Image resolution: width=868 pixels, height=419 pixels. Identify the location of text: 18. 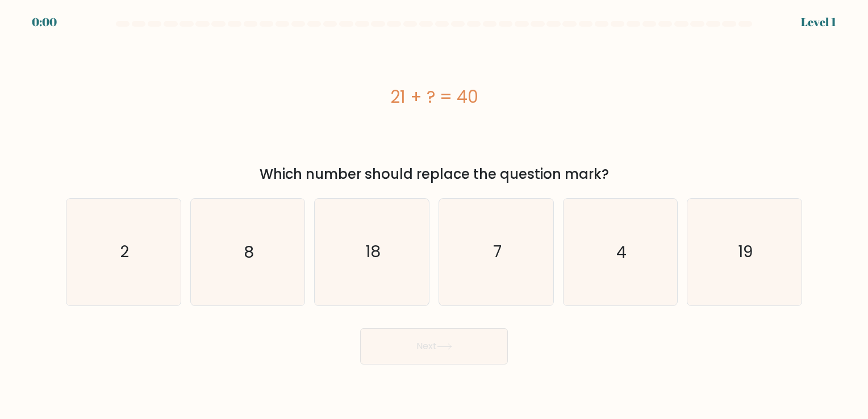
(372, 252).